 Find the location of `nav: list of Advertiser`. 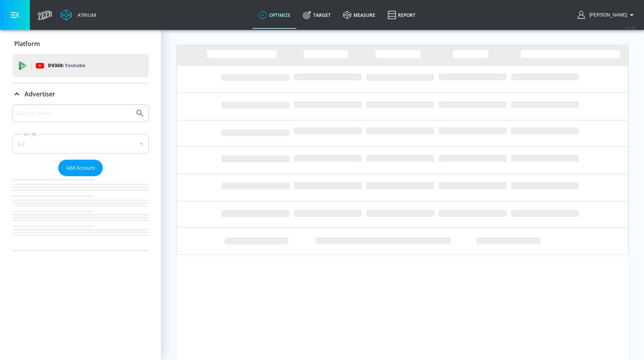

nav: list of Advertiser is located at coordinates (81, 213).